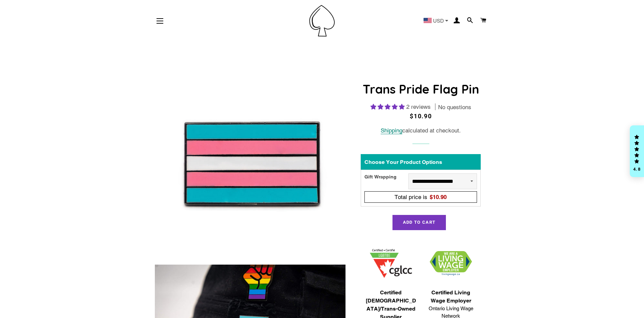  What do you see at coordinates (419, 222) in the screenshot?
I see `button: Add to Cart` at bounding box center [419, 222].